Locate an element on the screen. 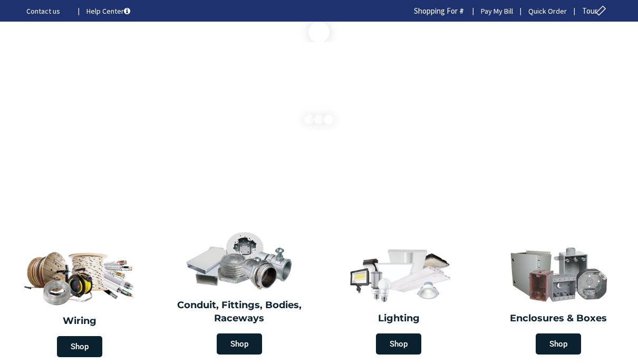 The height and width of the screenshot is (364, 638). a: Quick Order is located at coordinates (547, 11).